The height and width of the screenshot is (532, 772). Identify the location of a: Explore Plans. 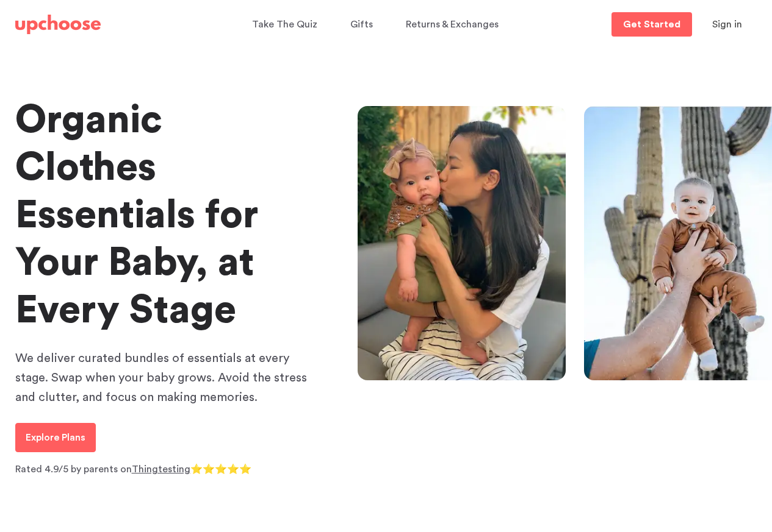
(56, 438).